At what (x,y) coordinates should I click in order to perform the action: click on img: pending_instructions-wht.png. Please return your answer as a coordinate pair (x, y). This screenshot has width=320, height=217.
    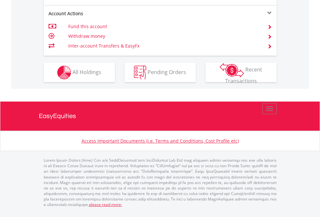
    Looking at the image, I should click on (140, 72).